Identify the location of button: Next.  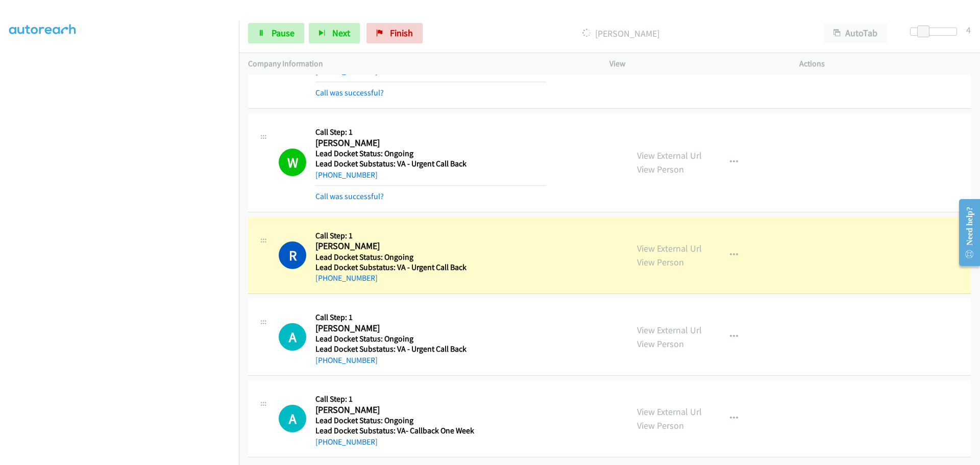
(334, 33).